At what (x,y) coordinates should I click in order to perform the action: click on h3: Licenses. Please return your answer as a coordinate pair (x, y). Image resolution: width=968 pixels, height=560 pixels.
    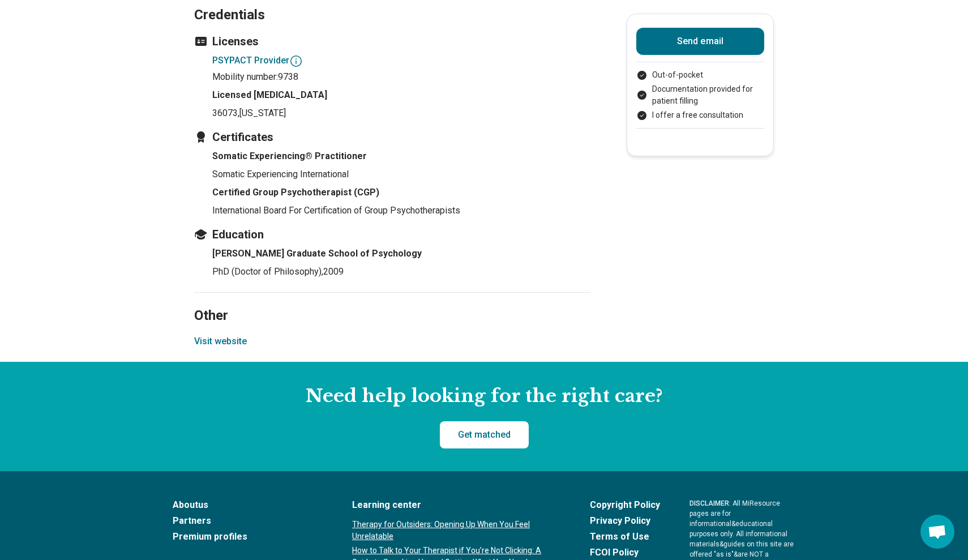
    Looking at the image, I should click on (392, 41).